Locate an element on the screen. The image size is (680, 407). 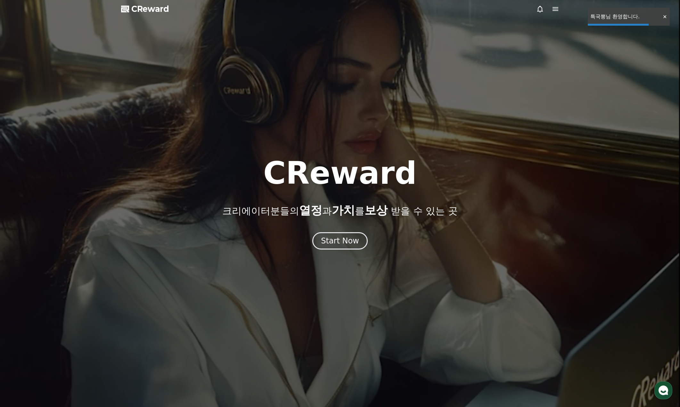
a: CReward is located at coordinates (145, 9).